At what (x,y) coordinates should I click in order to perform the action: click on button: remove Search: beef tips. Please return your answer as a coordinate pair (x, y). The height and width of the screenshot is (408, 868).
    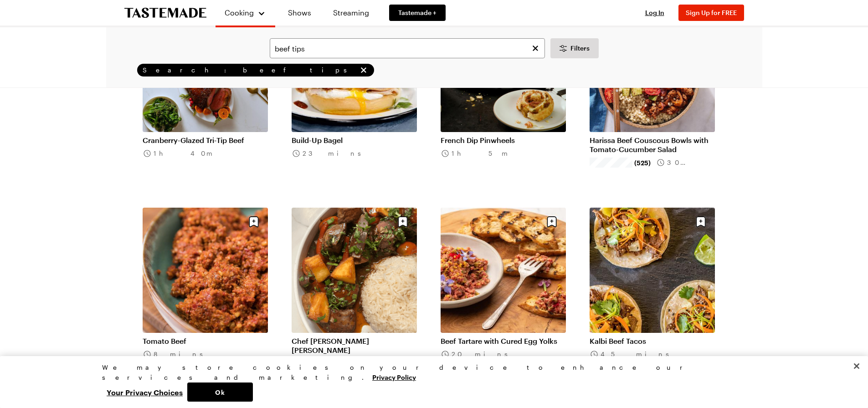
    Looking at the image, I should click on (363, 70).